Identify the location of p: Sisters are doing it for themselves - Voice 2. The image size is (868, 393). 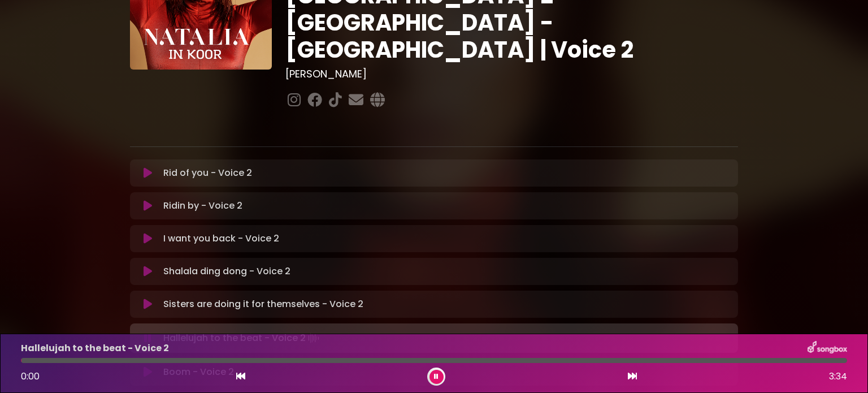
(263, 304).